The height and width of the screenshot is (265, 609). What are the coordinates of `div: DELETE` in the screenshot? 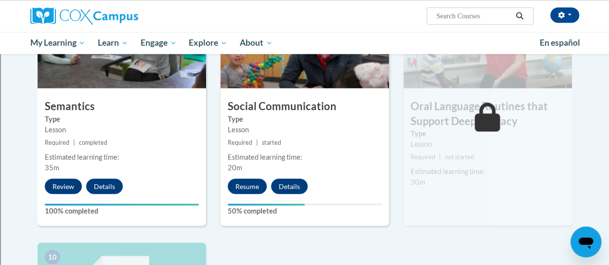 It's located at (304, 226).